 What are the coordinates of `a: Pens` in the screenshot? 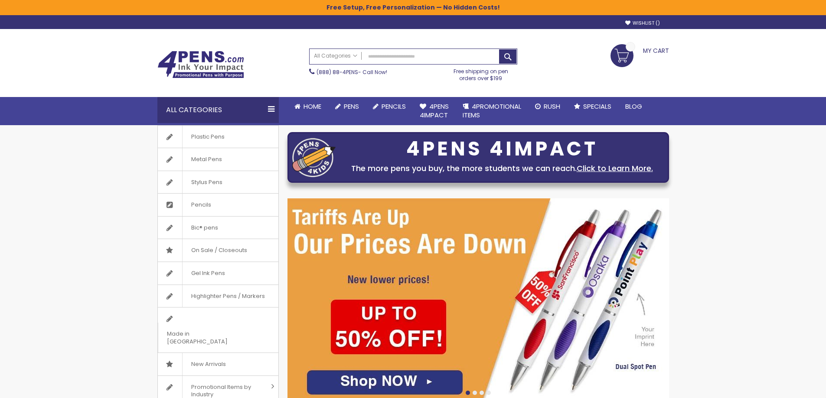 It's located at (347, 107).